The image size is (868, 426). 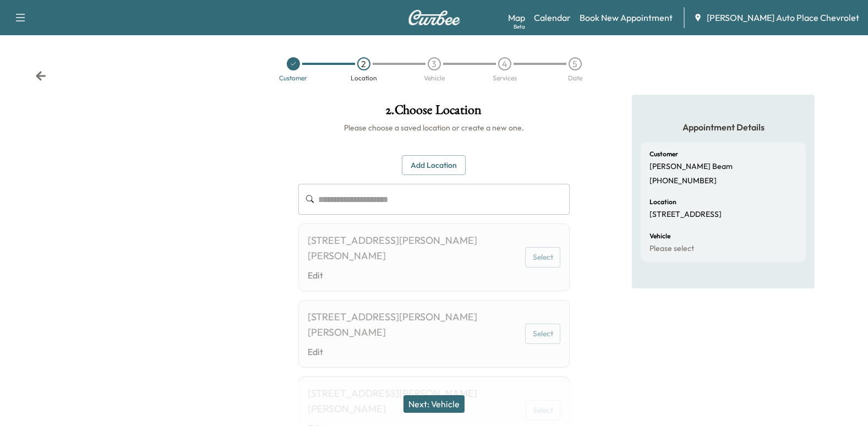 What do you see at coordinates (293, 78) in the screenshot?
I see `div: Customer` at bounding box center [293, 78].